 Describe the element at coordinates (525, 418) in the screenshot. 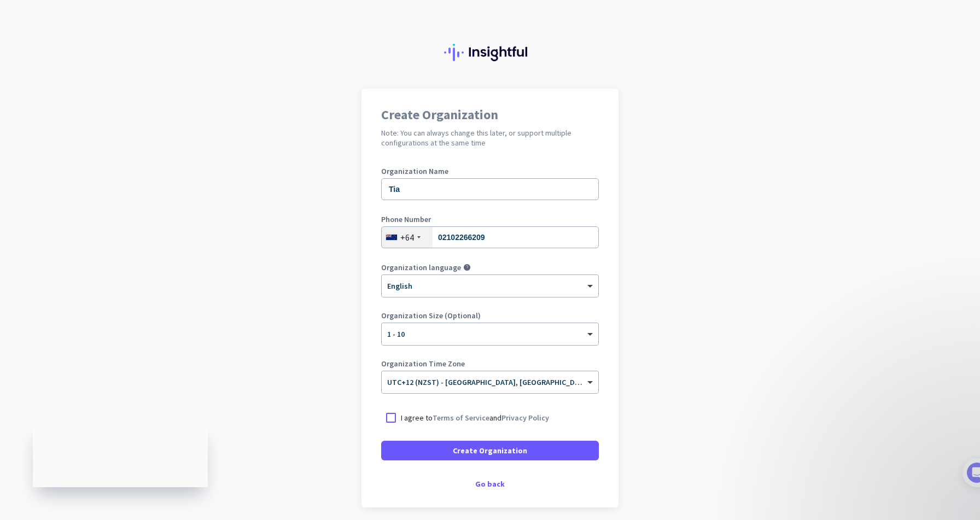

I see `a: Privacy Policy` at that location.